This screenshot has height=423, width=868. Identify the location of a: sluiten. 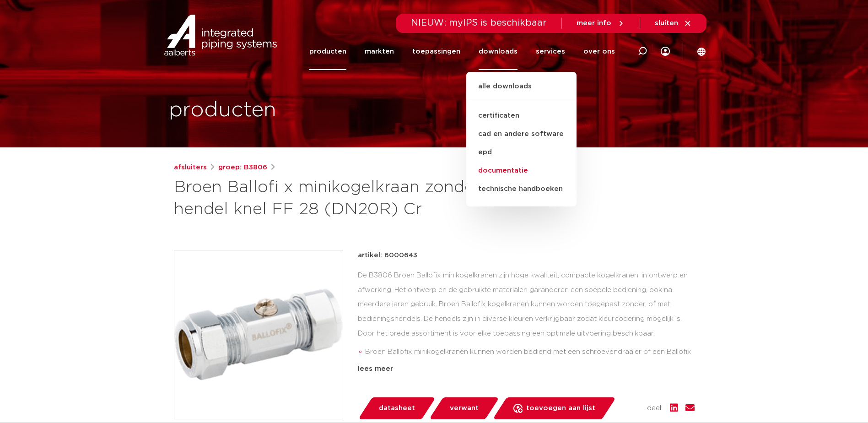
(673, 24).